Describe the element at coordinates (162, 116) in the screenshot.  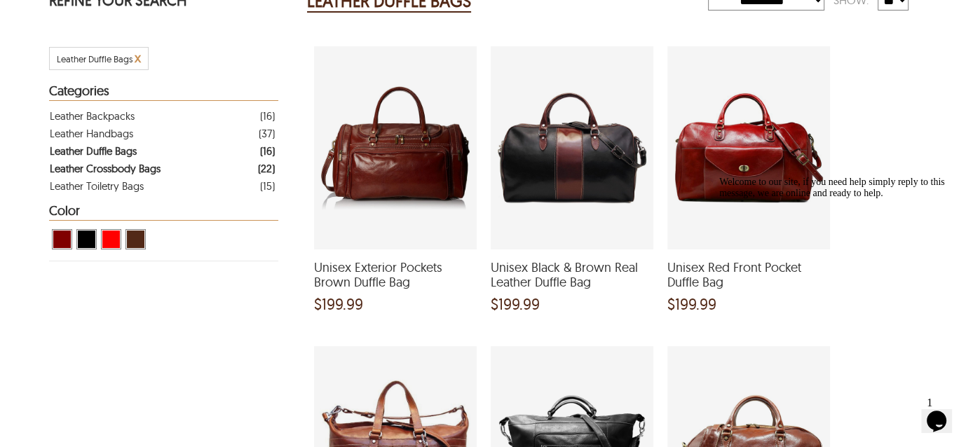
I see `div: Filter Leather Backpacks` at that location.